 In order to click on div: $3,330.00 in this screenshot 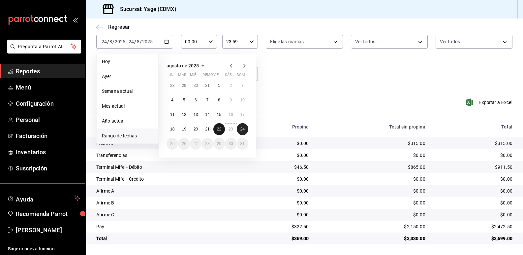, I will do `click(373, 238)`.